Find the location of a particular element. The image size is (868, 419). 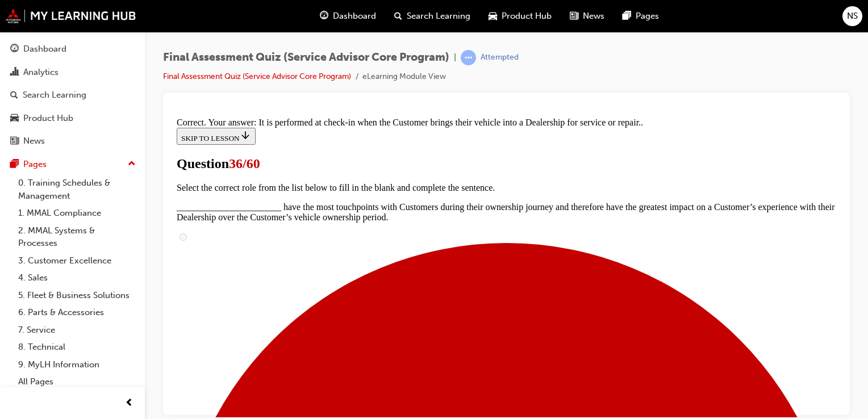

a: Dashboard is located at coordinates (72, 49).